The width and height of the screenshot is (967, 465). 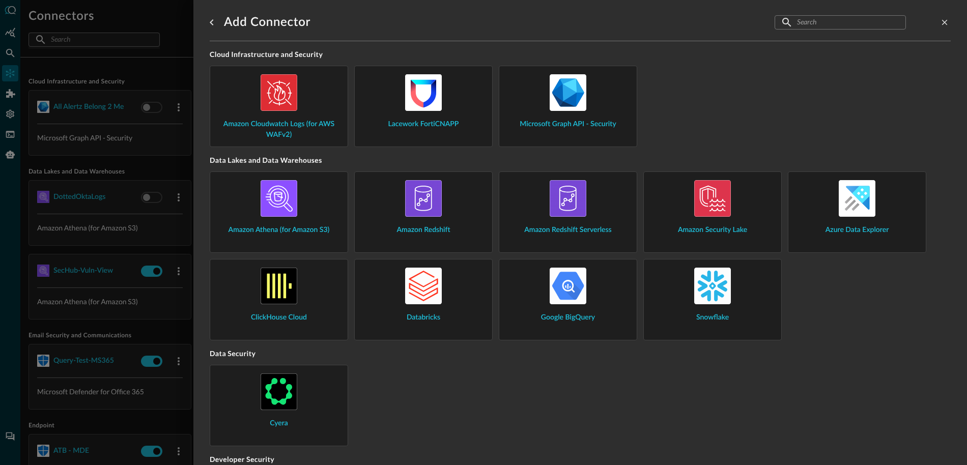 What do you see at coordinates (713, 199) in the screenshot?
I see `img: AWSSecurityLake.svg` at bounding box center [713, 199].